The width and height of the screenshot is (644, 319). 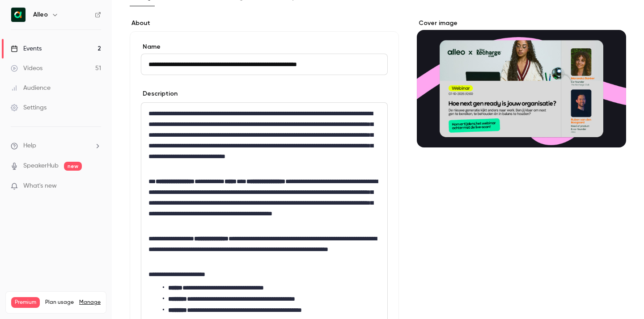 What do you see at coordinates (31, 88) in the screenshot?
I see `div: Audience` at bounding box center [31, 88].